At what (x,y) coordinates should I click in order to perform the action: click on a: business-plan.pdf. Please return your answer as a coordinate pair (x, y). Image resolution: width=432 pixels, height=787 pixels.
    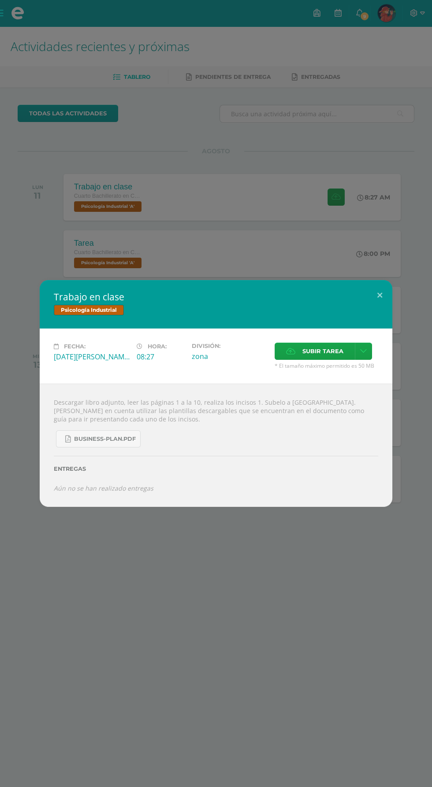
    Looking at the image, I should click on (98, 439).